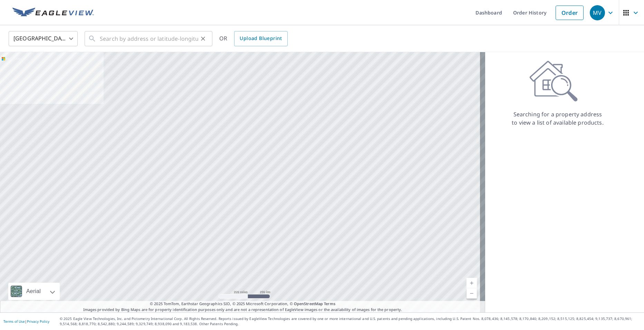 This screenshot has width=644, height=330. What do you see at coordinates (597, 13) in the screenshot?
I see `div: MV` at bounding box center [597, 13].